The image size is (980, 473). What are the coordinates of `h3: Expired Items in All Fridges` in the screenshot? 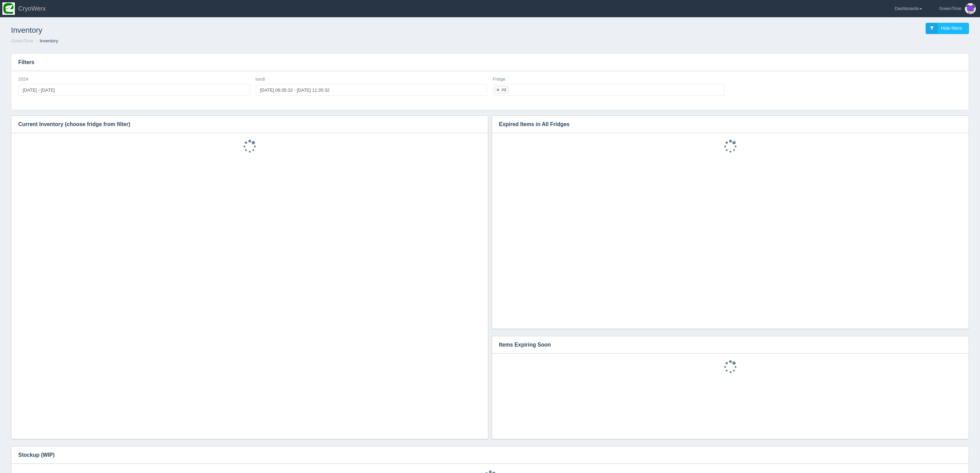 It's located at (725, 125).